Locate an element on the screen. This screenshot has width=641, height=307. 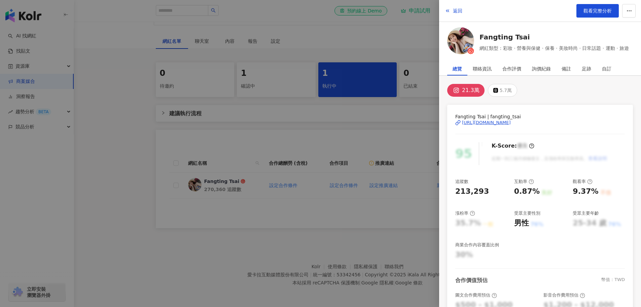
button: 21.3萬 is located at coordinates (466, 90).